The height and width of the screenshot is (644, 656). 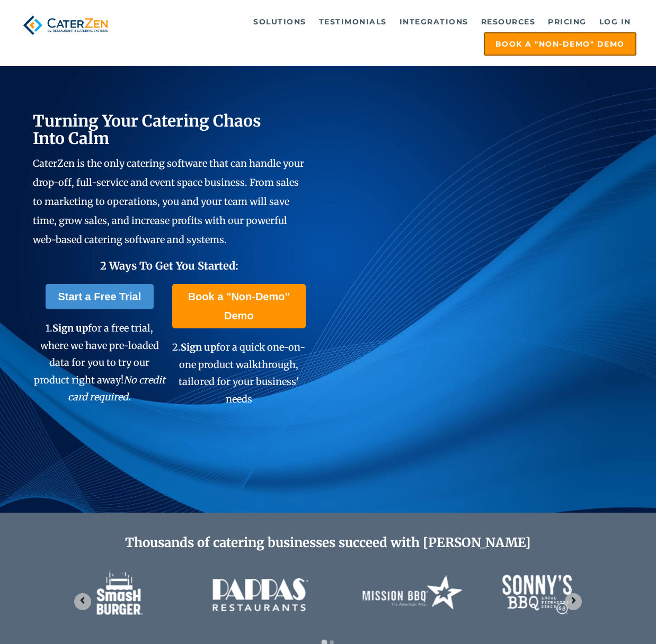 I want to click on em: No credit card required., so click(x=116, y=388).